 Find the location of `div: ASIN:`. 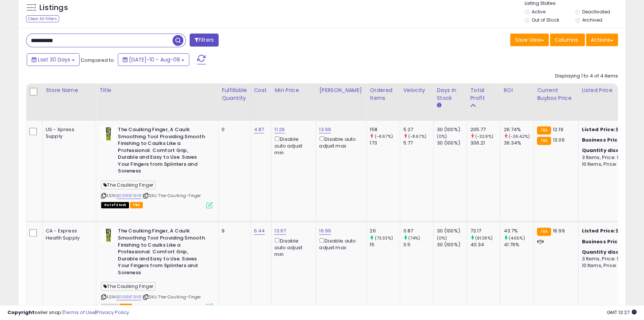

div: ASIN: is located at coordinates (157, 167).